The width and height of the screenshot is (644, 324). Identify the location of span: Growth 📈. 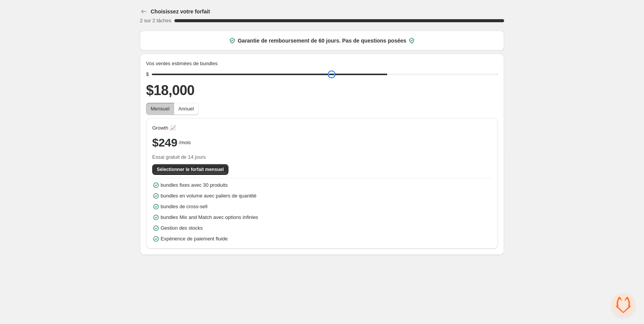
(164, 128).